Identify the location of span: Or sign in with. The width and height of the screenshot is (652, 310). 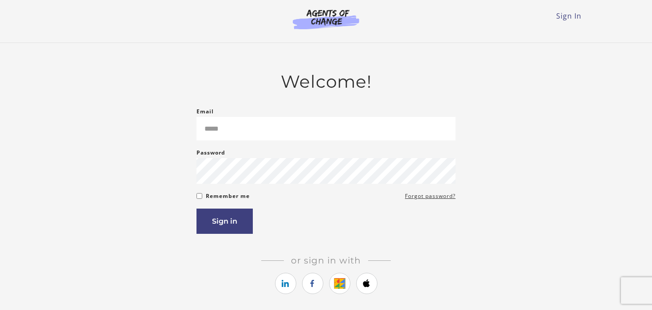
(326, 261).